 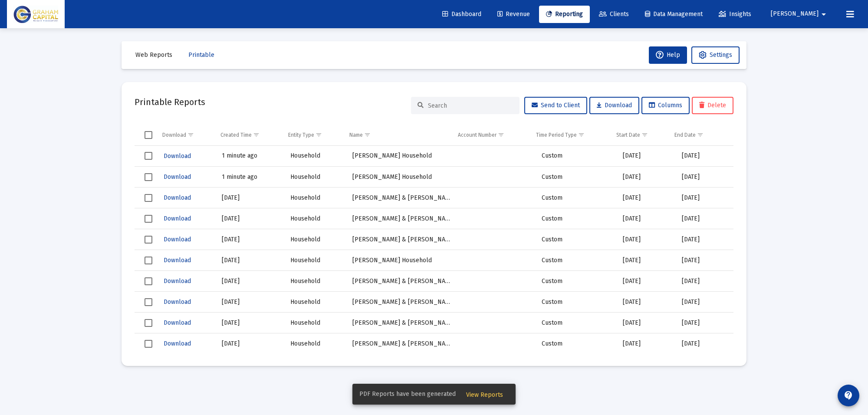 I want to click on span: Show filter options for column 'Account Number', so click(x=501, y=134).